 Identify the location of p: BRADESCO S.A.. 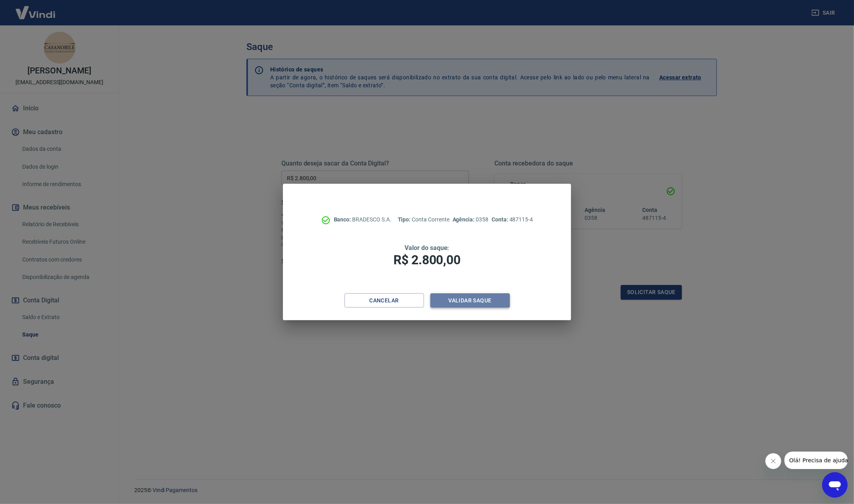
(363, 220).